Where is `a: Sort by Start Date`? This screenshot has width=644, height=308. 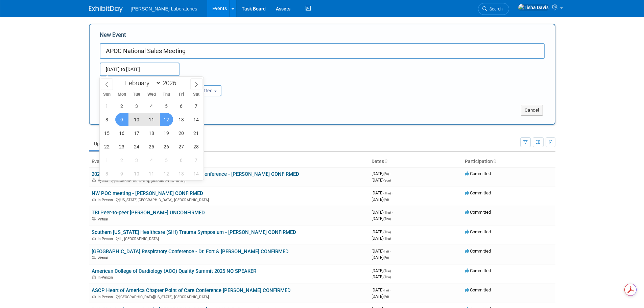
a: Sort by Start Date is located at coordinates (386, 161).